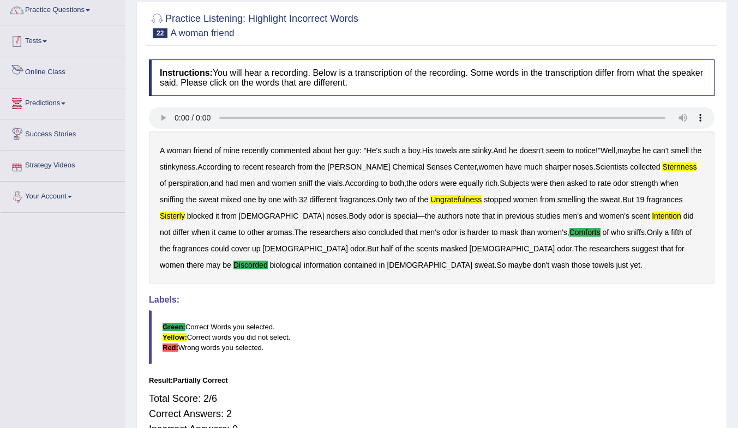 This screenshot has width=738, height=428. Describe the element at coordinates (323, 200) in the screenshot. I see `b: different` at that location.